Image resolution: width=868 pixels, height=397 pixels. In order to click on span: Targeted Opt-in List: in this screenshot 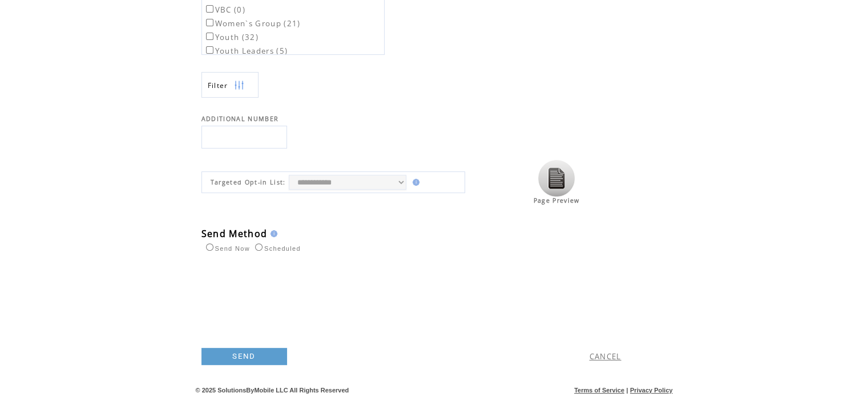, I will do `click(248, 182)`.